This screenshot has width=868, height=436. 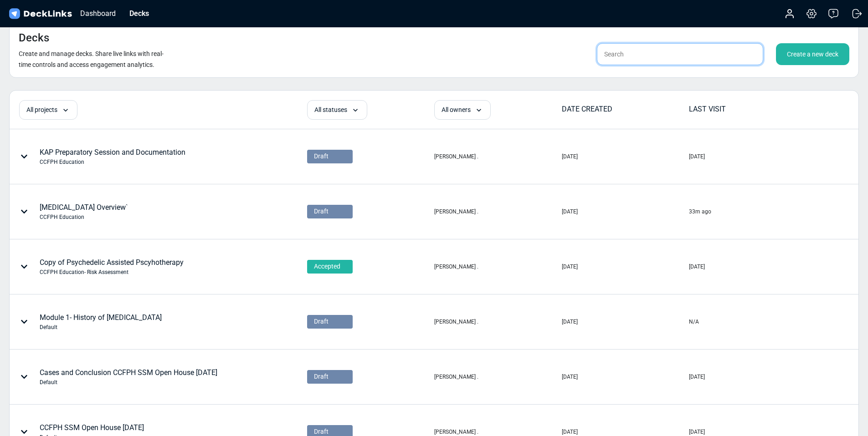 I want to click on small: Create and manage decks. Share live links with real-time controls and access engagement analytics., so click(x=91, y=59).